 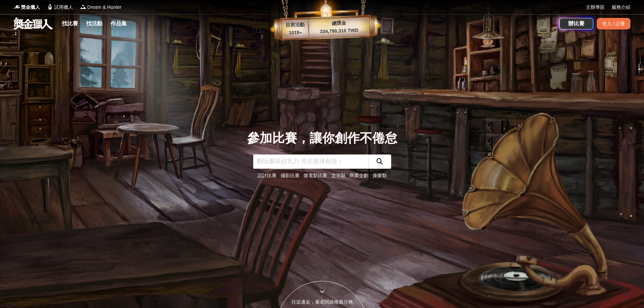 What do you see at coordinates (27, 7) in the screenshot?
I see `a: Logo獎金獵人` at bounding box center [27, 7].